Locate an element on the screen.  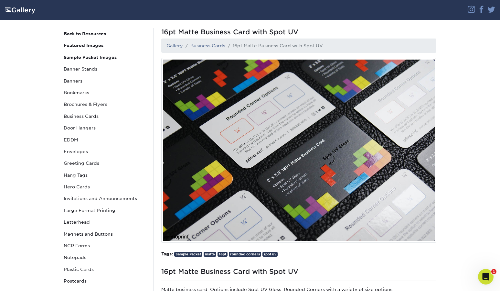
a: Door Hangers is located at coordinates (105, 128).